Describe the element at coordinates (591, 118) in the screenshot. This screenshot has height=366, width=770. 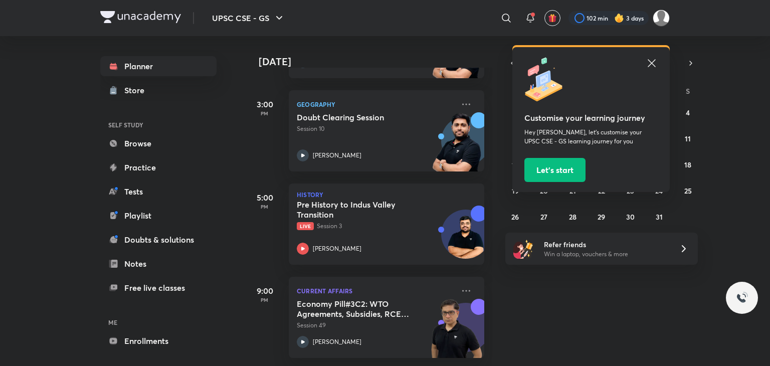
I see `h5: Customise your learning journey` at that location.